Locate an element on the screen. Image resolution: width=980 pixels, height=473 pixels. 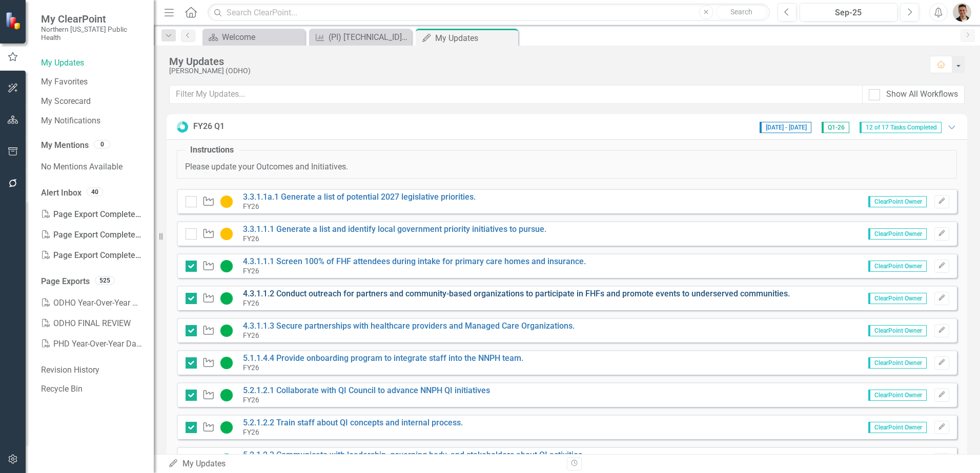
a: 4.3.1.1.1 Screen 100% of FHF attendees during intake for primary care homes and insurance. is located at coordinates (414, 261).